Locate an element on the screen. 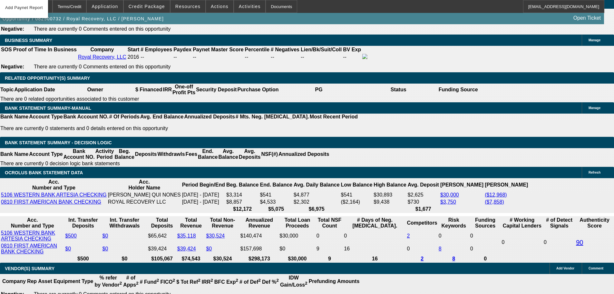 The image size is (614, 294). b: FICO is located at coordinates (168, 281).